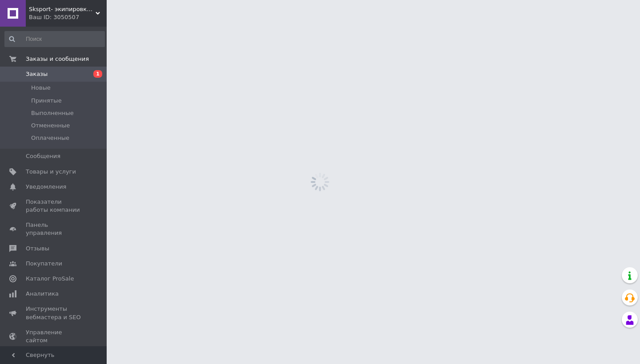  I want to click on span: Покупатели, so click(44, 264).